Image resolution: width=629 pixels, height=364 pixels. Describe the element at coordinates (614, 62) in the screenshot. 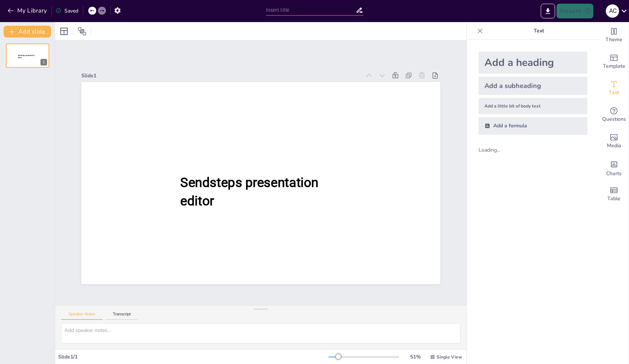

I see `div: Add ready made slides` at that location.